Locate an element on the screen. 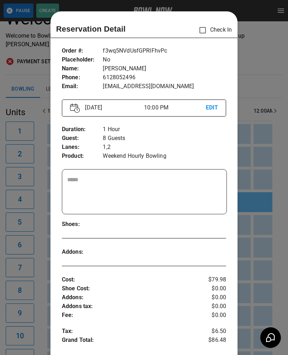  p: 1,2 is located at coordinates (164, 147).